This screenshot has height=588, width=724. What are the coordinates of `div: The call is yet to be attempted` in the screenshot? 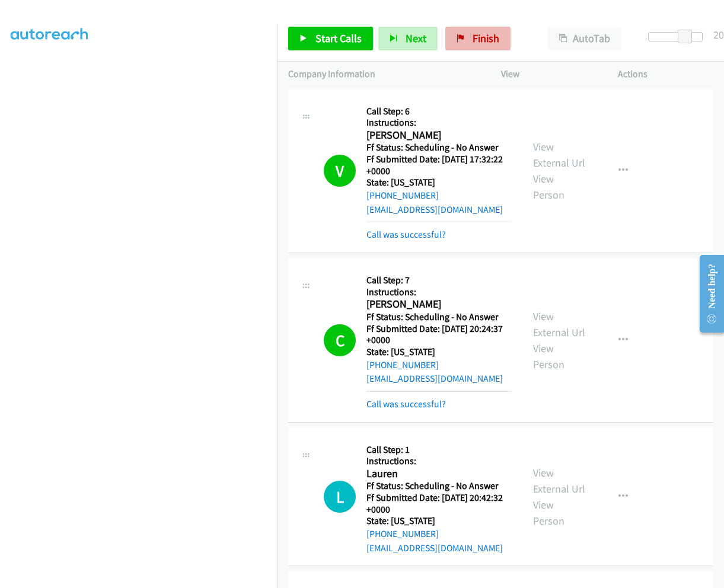 It's located at (339, 497).